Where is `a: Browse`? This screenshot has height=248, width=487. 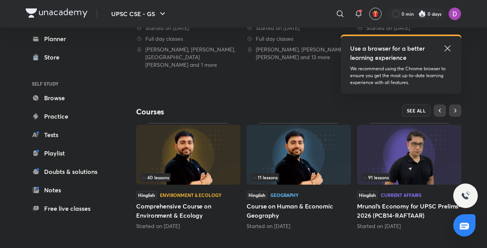
a: Browse is located at coordinates (70, 98).